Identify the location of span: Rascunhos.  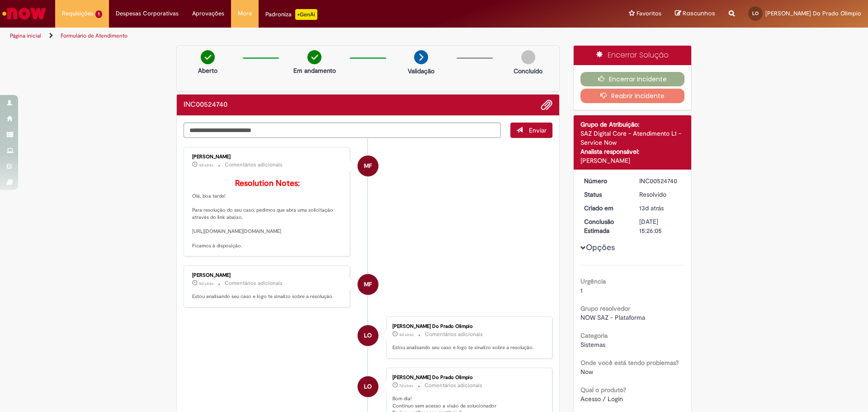
(699, 13).